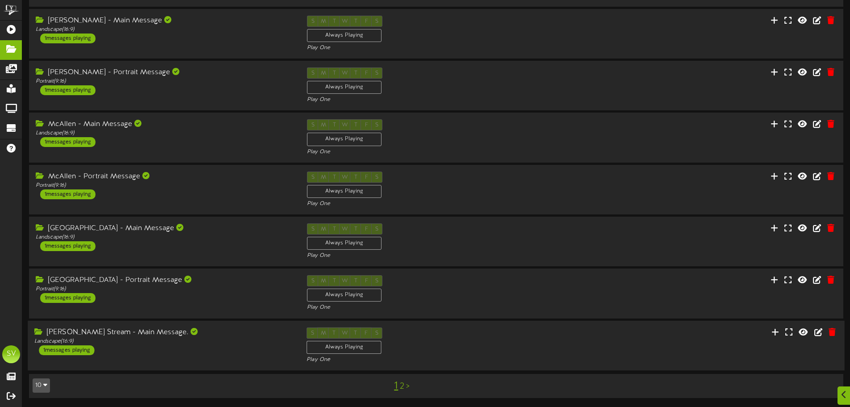 The width and height of the screenshot is (850, 407). Describe the element at coordinates (396, 386) in the screenshot. I see `a: 1` at that location.